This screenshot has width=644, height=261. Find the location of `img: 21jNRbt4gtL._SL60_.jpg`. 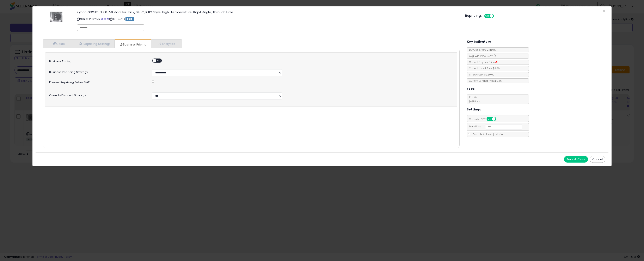

img: 21jNRbt4gtL._SL60_.jpg is located at coordinates (56, 17).